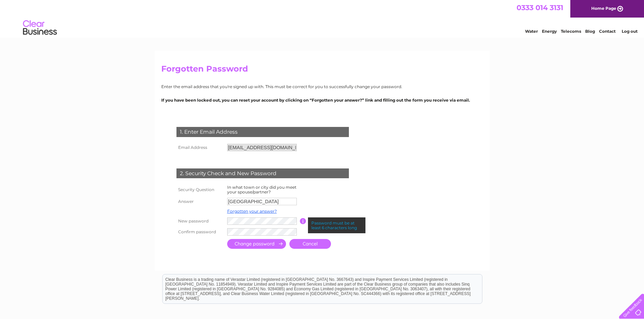  Describe the element at coordinates (263, 132) in the screenshot. I see `div: 1. Enter Email Address` at that location.